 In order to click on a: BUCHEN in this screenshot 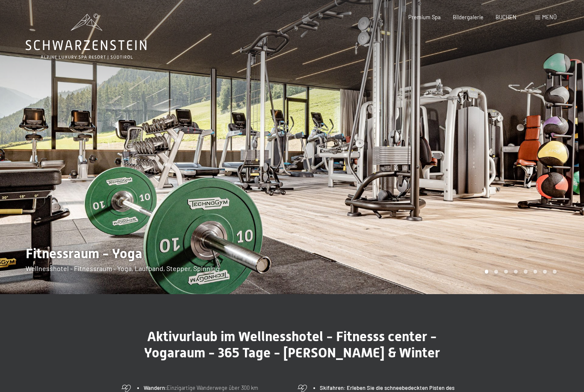, I will do `click(506, 17)`.